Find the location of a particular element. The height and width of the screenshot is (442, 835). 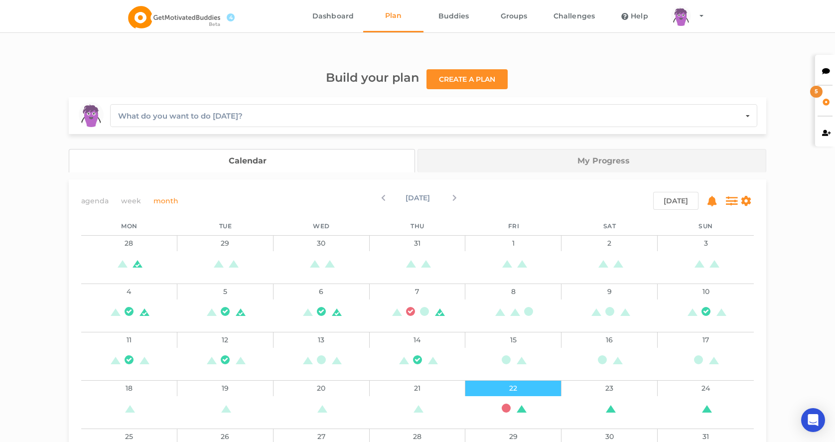

div: 11 is located at coordinates (129, 340).